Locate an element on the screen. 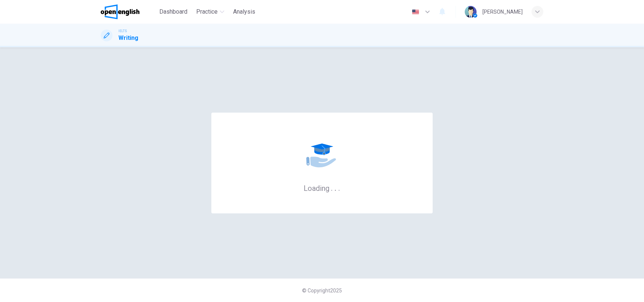 This screenshot has width=644, height=302. span: IELTS is located at coordinates (122, 31).